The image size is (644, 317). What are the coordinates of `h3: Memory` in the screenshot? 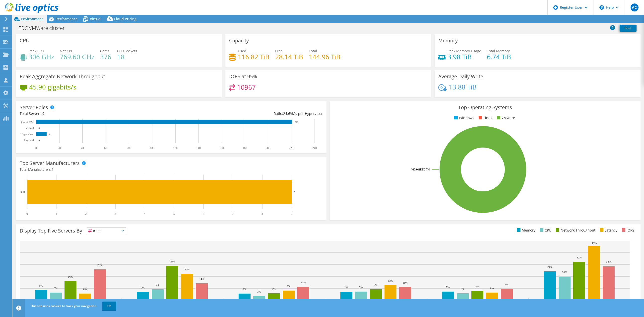 It's located at (448, 40).